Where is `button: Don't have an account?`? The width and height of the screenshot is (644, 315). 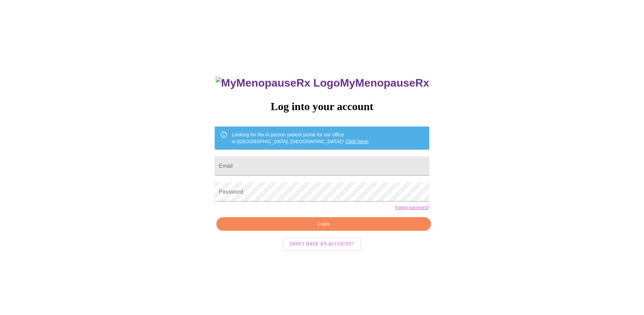
button: Don't have an account? is located at coordinates (322, 244).